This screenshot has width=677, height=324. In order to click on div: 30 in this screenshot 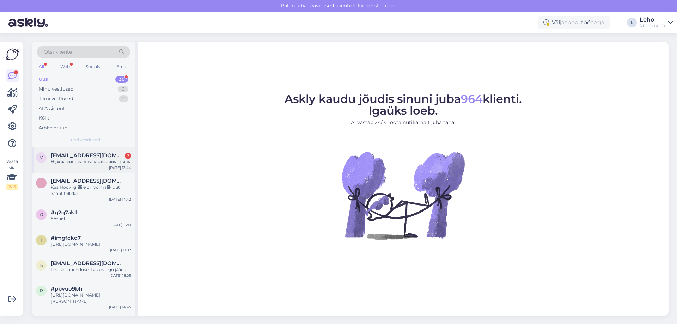, I will do `click(122, 79)`.